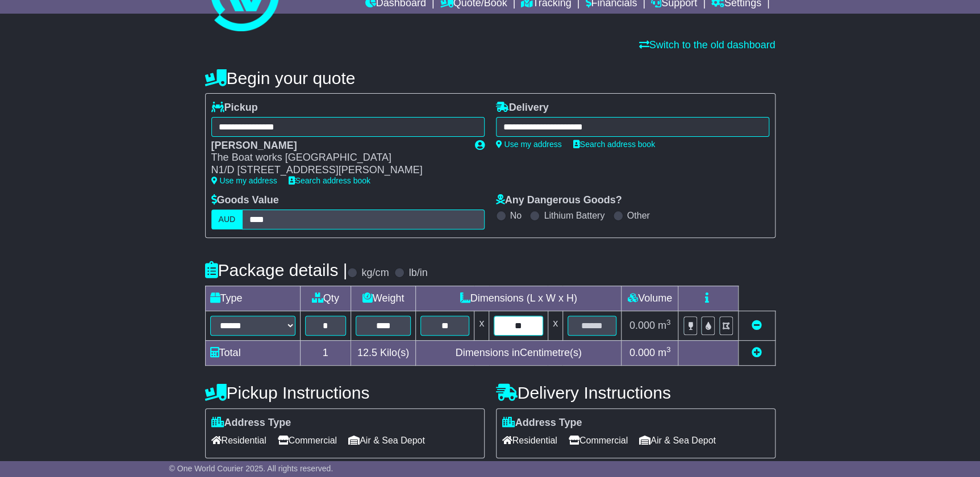  What do you see at coordinates (345, 392) in the screenshot?
I see `h4: Pickup Instructions` at bounding box center [345, 392].